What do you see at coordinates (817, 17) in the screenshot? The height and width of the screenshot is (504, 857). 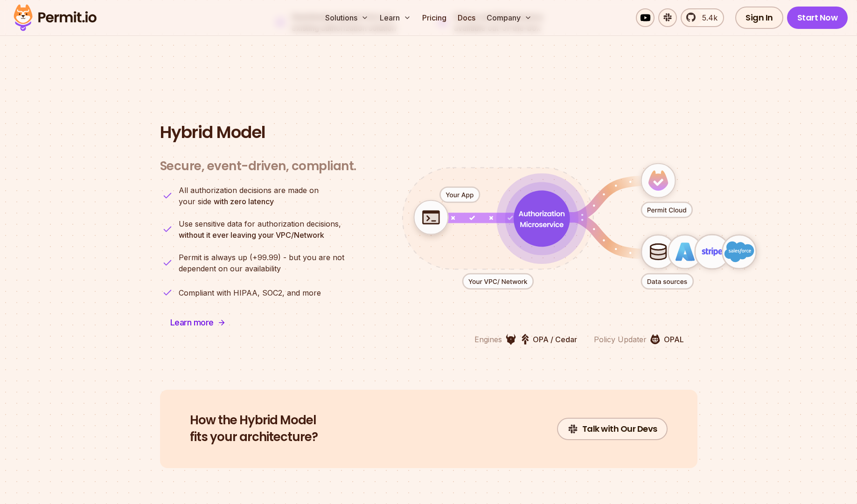 I see `a: Start Now` at bounding box center [817, 17].